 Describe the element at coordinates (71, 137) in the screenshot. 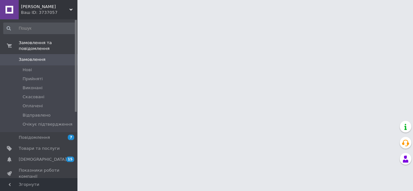

I see `span: 7` at that location.